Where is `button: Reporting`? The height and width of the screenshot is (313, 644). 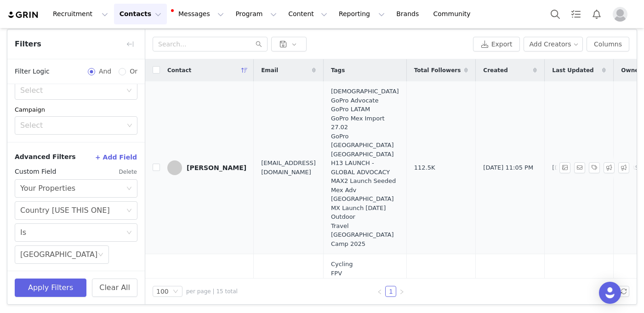
button: Reporting is located at coordinates (362, 14).